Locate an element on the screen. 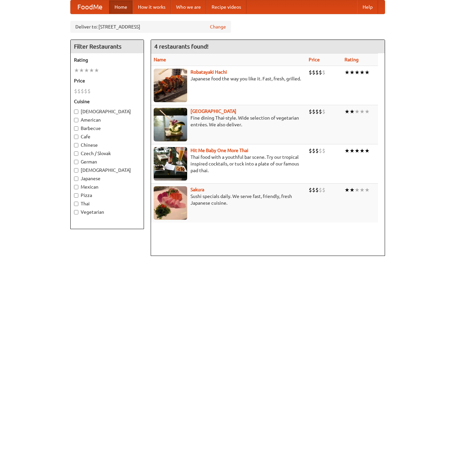 This screenshot has width=455, height=474. a: Name is located at coordinates (160, 60).